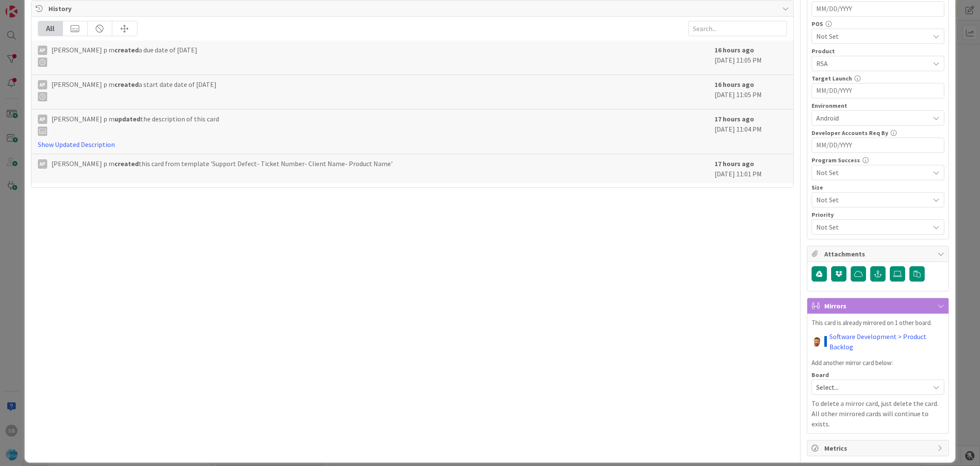 The width and height of the screenshot is (980, 466). What do you see at coordinates (879, 254) in the screenshot?
I see `span: Attachments` at bounding box center [879, 254].